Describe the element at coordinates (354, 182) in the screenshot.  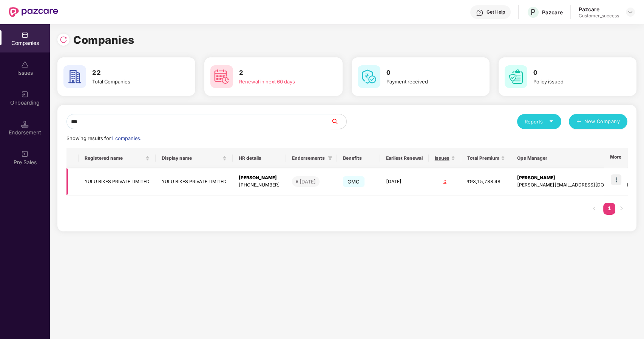
I see `span: GMC` at that location.